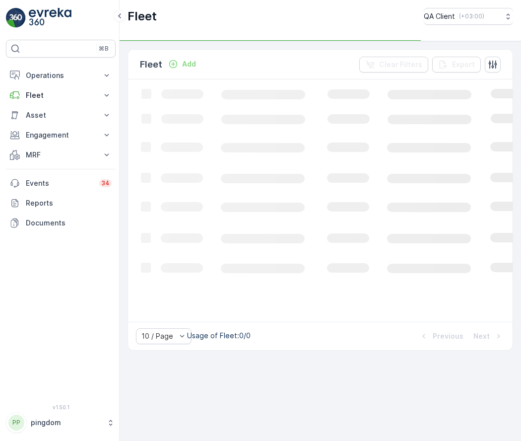  I want to click on button: Previous, so click(441, 336).